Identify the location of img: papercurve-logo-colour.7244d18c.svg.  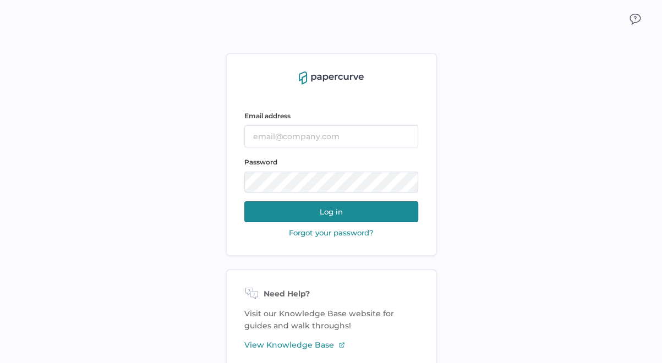
(331, 78).